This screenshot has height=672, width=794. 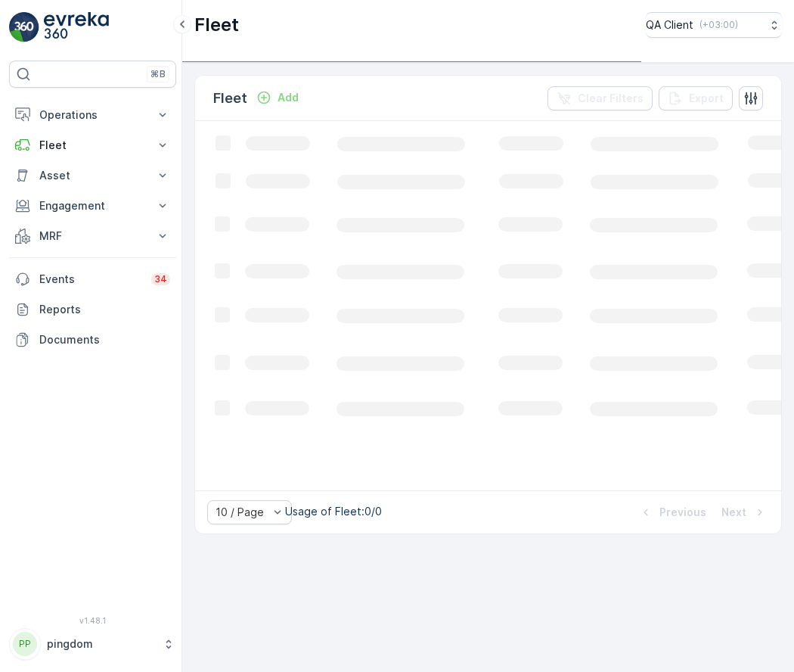 What do you see at coordinates (92, 206) in the screenshot?
I see `p: Engagement` at bounding box center [92, 206].